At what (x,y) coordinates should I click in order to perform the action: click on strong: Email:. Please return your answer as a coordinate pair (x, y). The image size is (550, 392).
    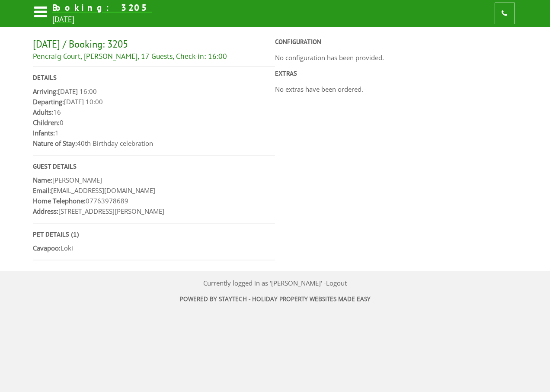
    Looking at the image, I should click on (42, 190).